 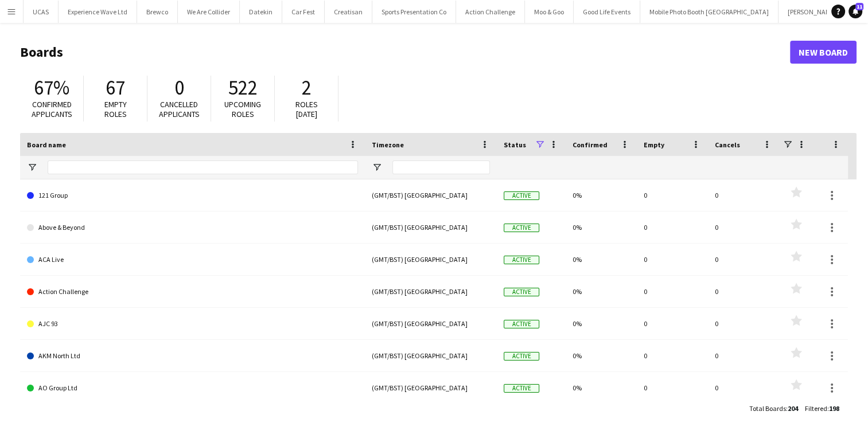 What do you see at coordinates (261, 11) in the screenshot?
I see `button: Datekin` at bounding box center [261, 11].